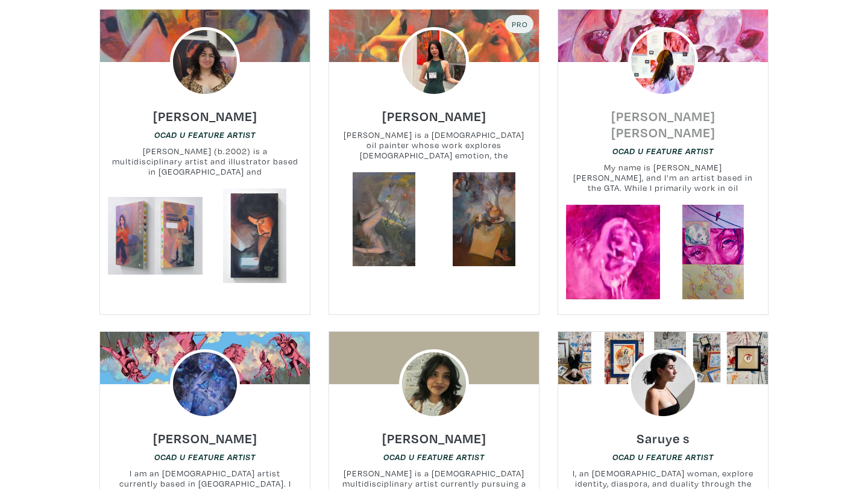  I want to click on span: Pro, so click(519, 24).